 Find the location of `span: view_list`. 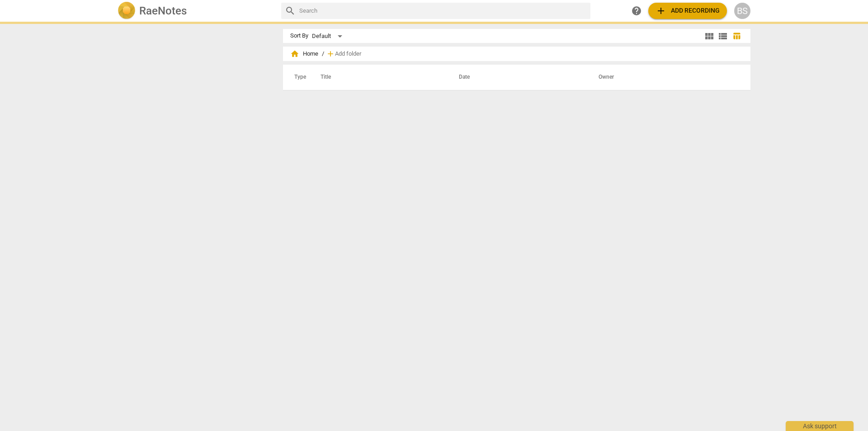

span: view_list is located at coordinates (723, 37).